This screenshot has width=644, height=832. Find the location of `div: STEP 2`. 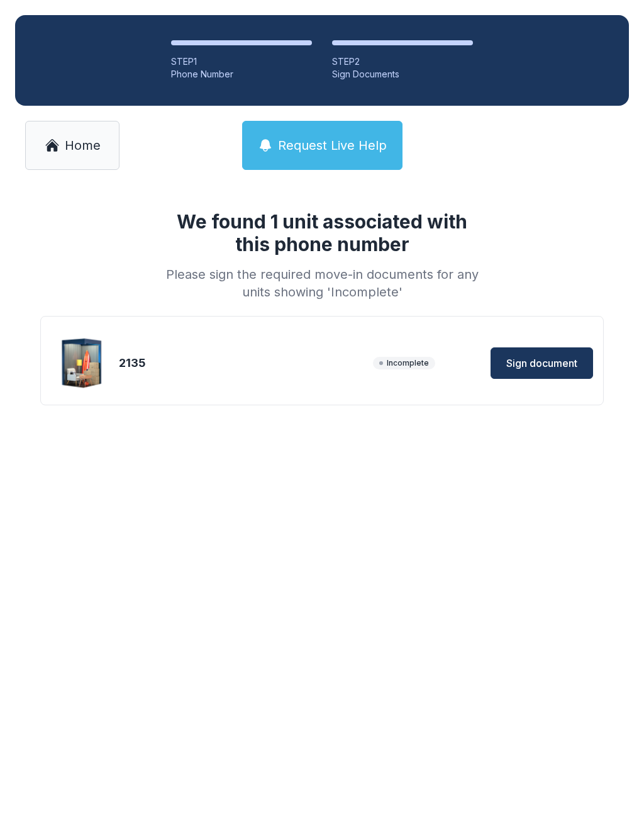

div: STEP 2 is located at coordinates (402, 62).